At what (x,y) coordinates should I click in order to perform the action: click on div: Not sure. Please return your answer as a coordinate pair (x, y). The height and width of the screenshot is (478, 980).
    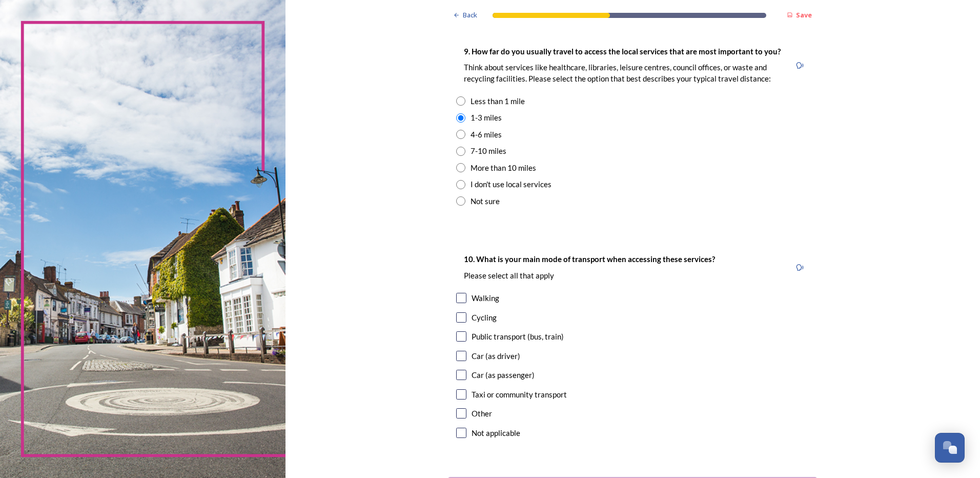
    Looking at the image, I should click on (485, 201).